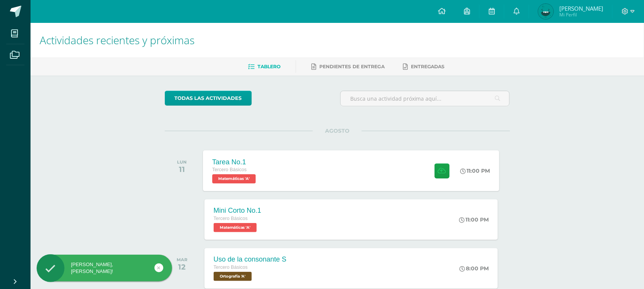 The image size is (644, 289). I want to click on img: 1c21ca45a9899d64e4c585b3e02cc75d.png, so click(546, 11).